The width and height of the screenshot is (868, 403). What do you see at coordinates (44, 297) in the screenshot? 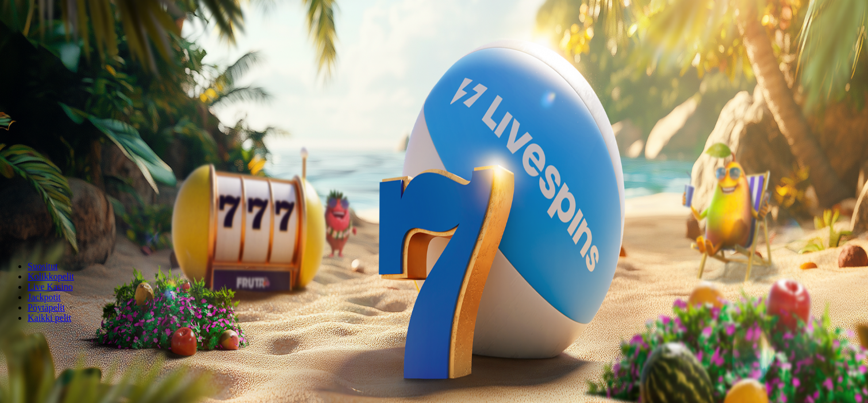
I see `a: Jackpotit` at bounding box center [44, 297].